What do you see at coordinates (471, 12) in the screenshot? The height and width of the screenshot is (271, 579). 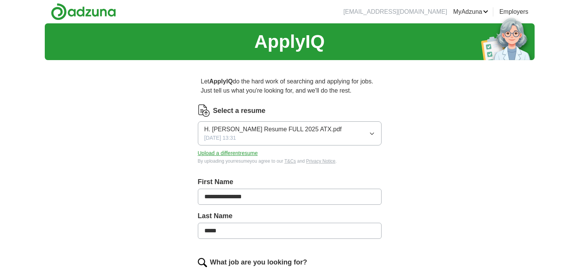 I see `a: MyAdzuna` at bounding box center [471, 12].